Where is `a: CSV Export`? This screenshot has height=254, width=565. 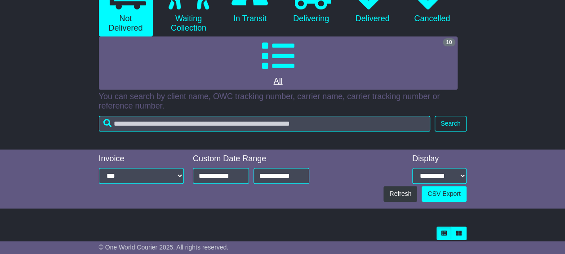 a: CSV Export is located at coordinates (444, 193).